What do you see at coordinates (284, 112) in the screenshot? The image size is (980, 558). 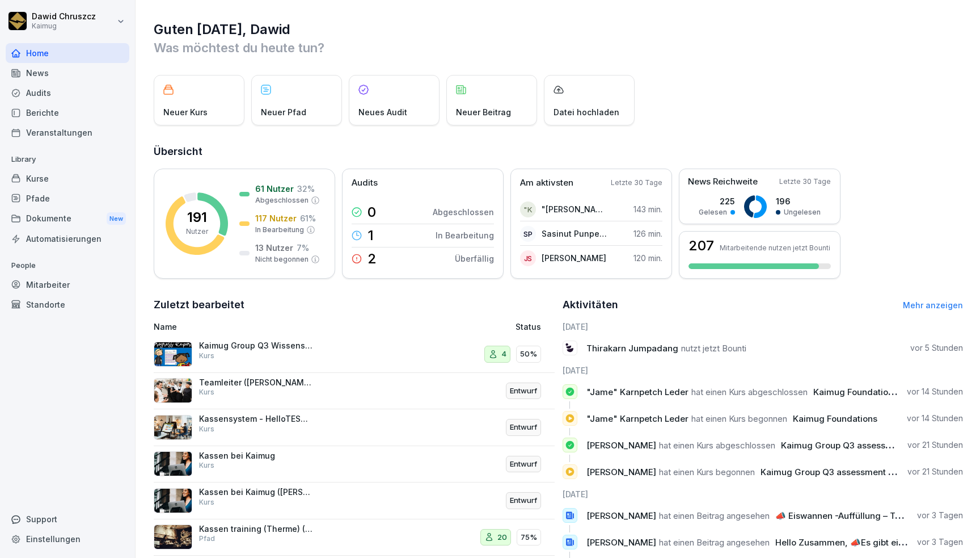 I see `p: Neuer Pfad` at bounding box center [284, 112].